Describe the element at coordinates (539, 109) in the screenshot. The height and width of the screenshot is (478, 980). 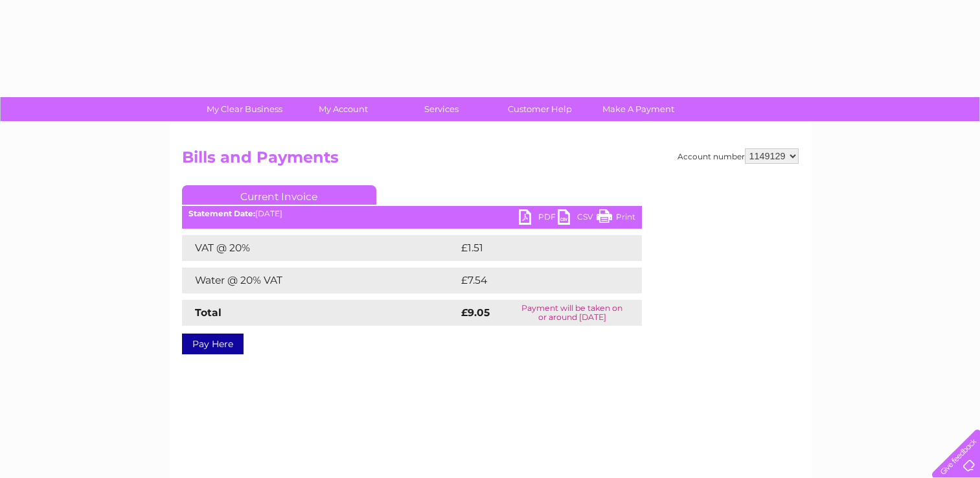
I see `a: Customer Help` at that location.